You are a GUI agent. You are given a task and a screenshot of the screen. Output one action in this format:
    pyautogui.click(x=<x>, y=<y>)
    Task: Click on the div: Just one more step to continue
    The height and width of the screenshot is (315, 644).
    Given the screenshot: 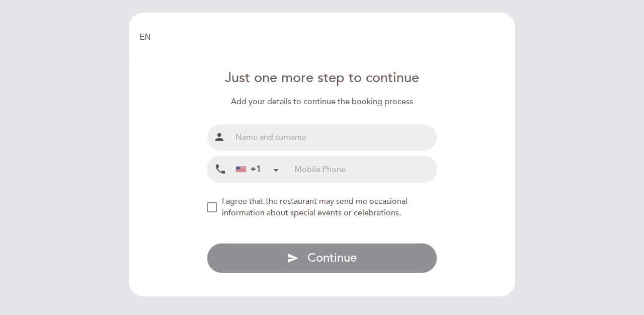 What is the action you would take?
    pyautogui.click(x=322, y=78)
    